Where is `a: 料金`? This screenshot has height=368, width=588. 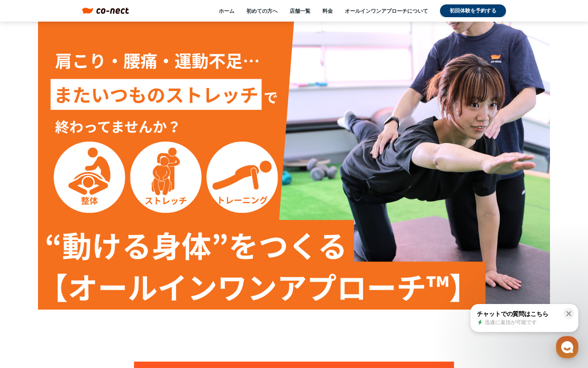 a: 料金 is located at coordinates (328, 11).